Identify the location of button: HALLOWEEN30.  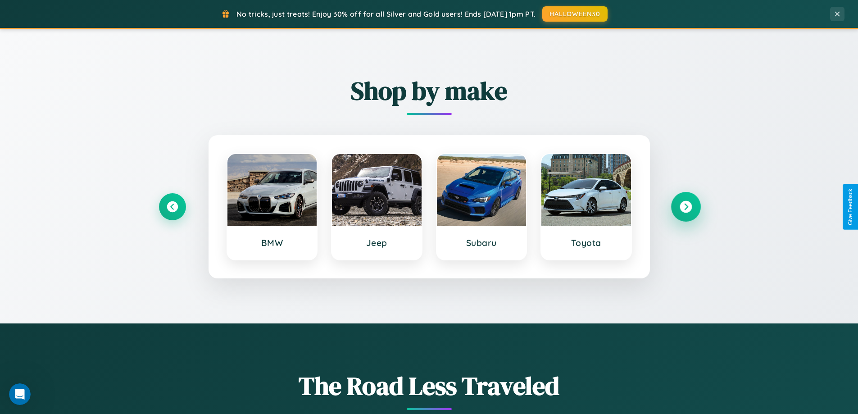
(575, 14).